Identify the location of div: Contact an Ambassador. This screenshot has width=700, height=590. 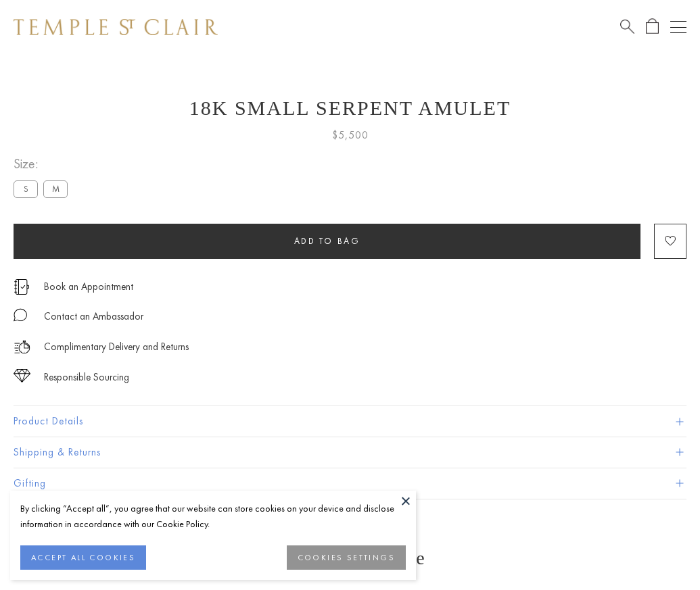
(94, 317).